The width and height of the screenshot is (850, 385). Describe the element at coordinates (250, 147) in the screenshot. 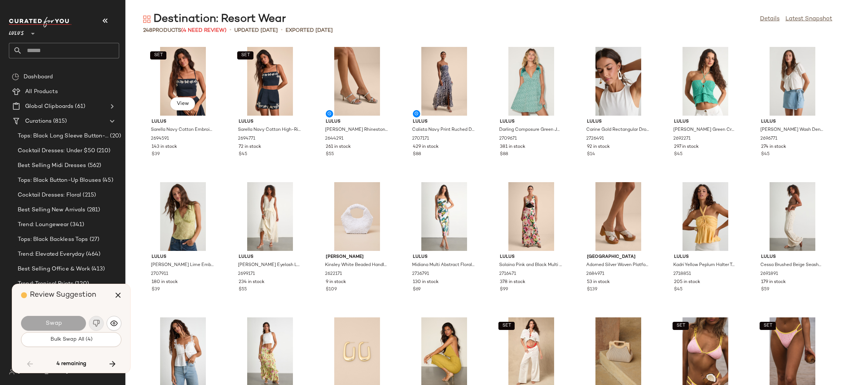

I see `span: 72 in stock` at that location.